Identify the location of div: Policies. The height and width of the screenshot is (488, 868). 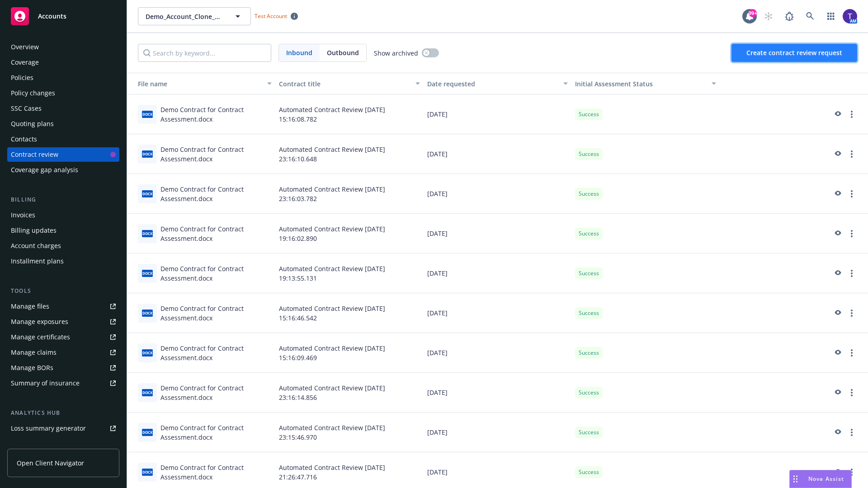
(22, 78).